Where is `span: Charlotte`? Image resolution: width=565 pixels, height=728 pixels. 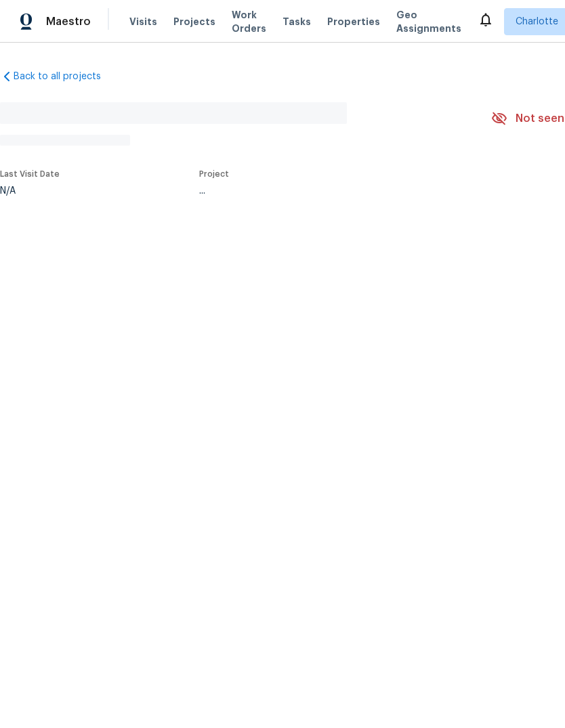 span: Charlotte is located at coordinates (537, 22).